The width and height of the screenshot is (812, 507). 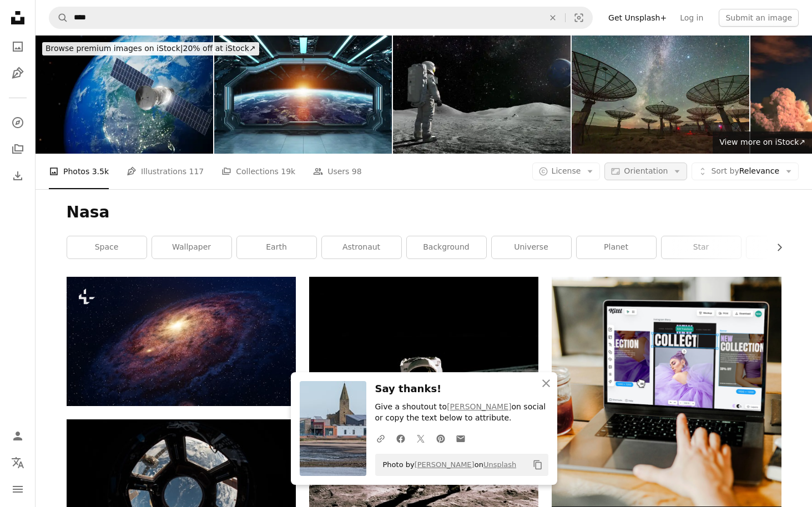 I want to click on button: Search Unsplash, so click(x=59, y=18).